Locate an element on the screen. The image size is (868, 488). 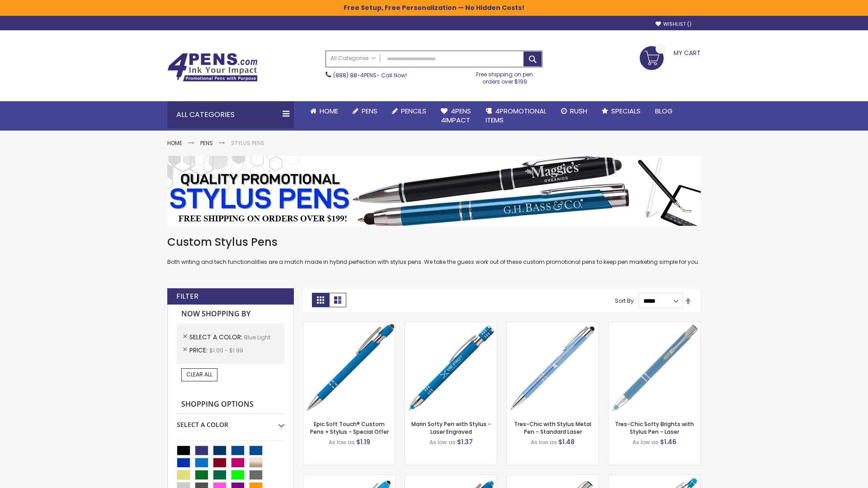
span: Pens is located at coordinates (369, 111).